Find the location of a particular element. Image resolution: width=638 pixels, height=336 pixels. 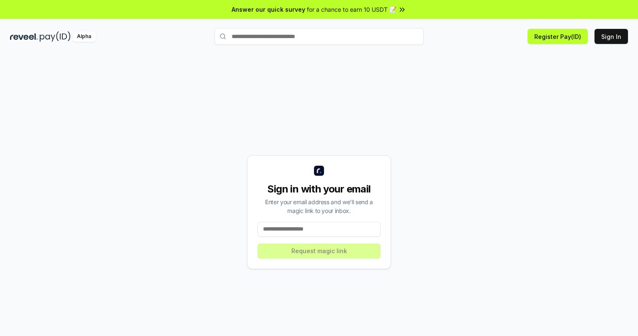

img: reveel_dark is located at coordinates (24, 36).